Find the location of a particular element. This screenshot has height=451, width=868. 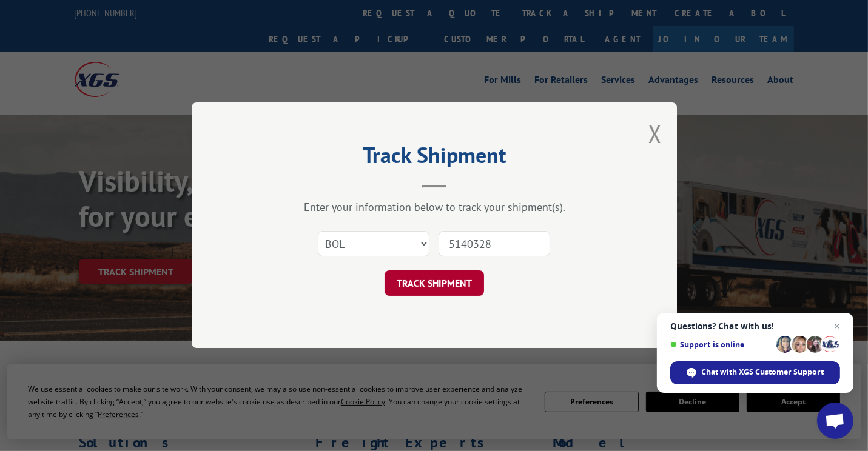

span: Close chat is located at coordinates (837, 326).